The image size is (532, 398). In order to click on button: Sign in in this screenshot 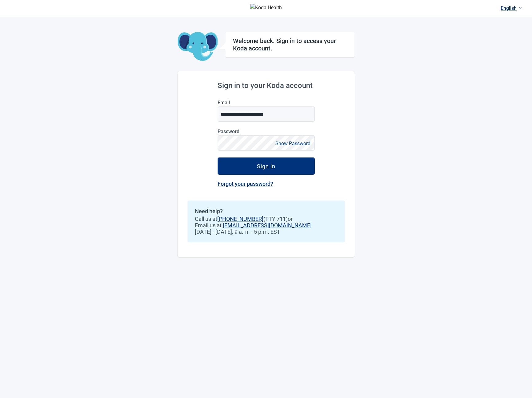, I will do `click(266, 166)`.